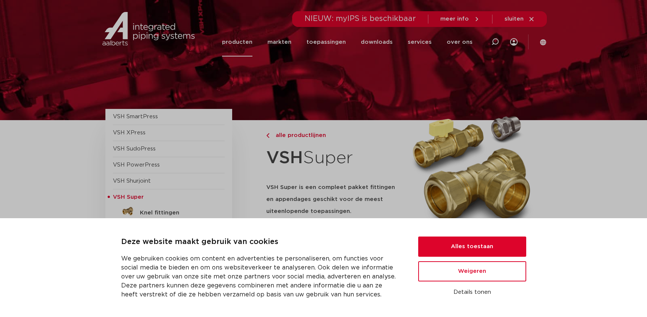  Describe the element at coordinates (136, 165) in the screenshot. I see `a: VSH PowerPress` at that location.